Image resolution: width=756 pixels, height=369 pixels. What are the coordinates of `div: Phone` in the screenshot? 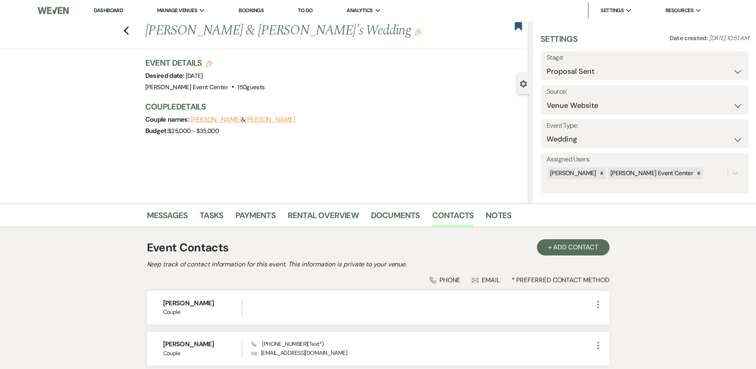 It's located at (445, 280).